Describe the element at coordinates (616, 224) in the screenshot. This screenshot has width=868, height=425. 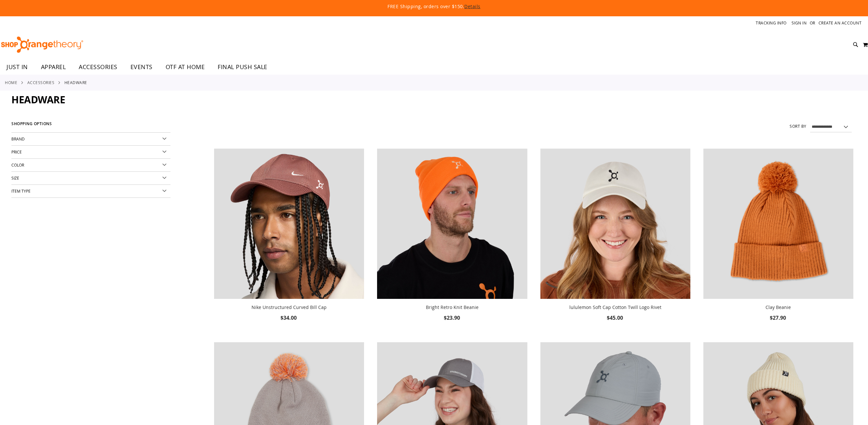
I see `a: Main view of 2024 Convention lululemon Soft Cap Cotton Twill Logo Rivet` at that location.